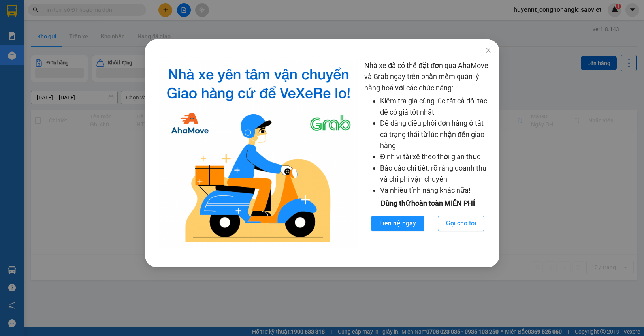  What do you see at coordinates (428, 203) in the screenshot?
I see `div: Dùng thử hoàn toàn MIỄN PHÍ` at bounding box center [428, 203].